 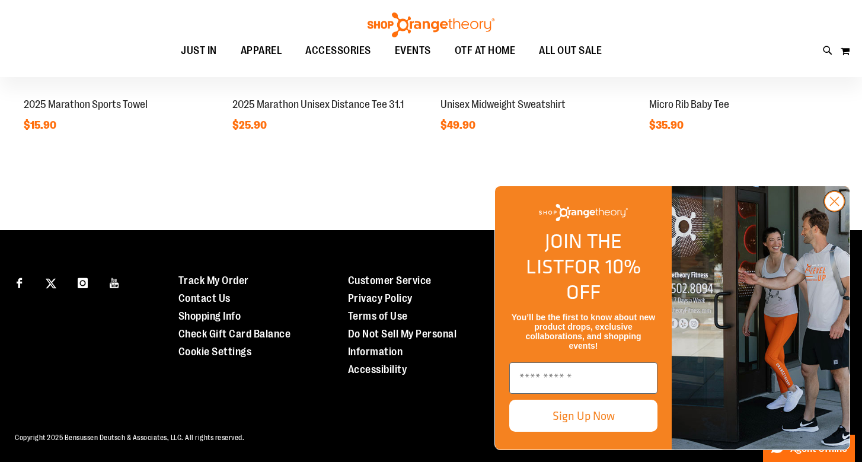 I want to click on a: Visit our Instagram page, so click(x=82, y=282).